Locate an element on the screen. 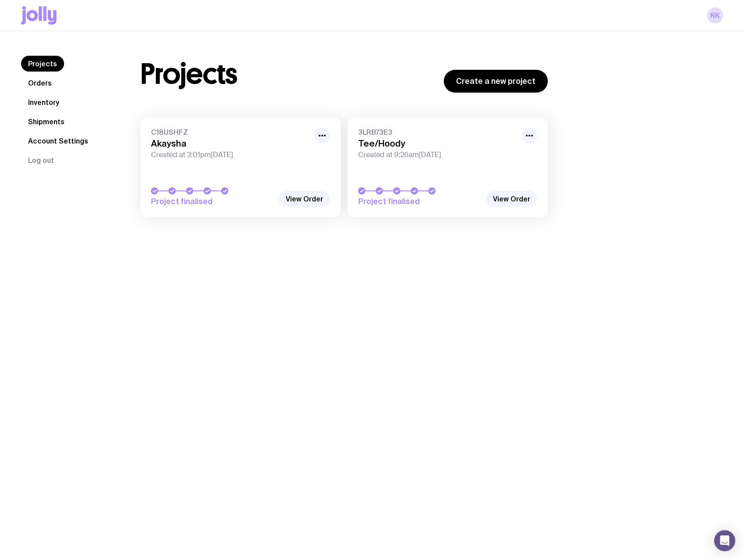  span: C18USHFZ is located at coordinates (230, 132).